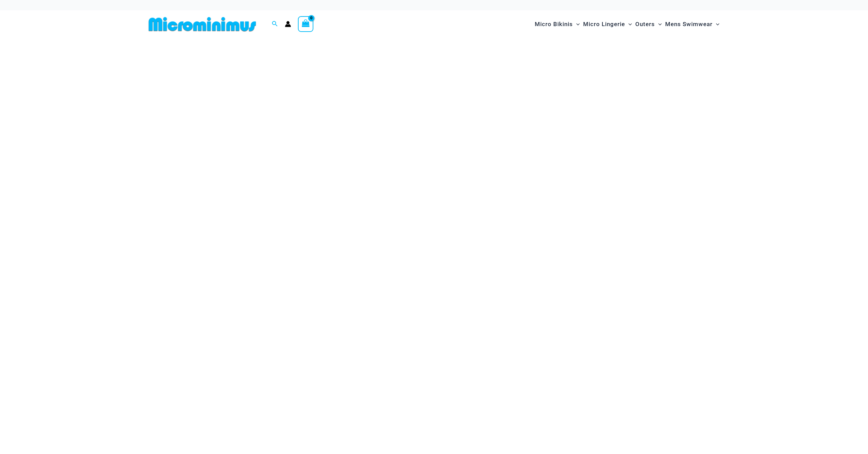  Describe the element at coordinates (693, 24) in the screenshot. I see `a: Mens SwimwearMenu ToggleMenu Toggle` at that location.